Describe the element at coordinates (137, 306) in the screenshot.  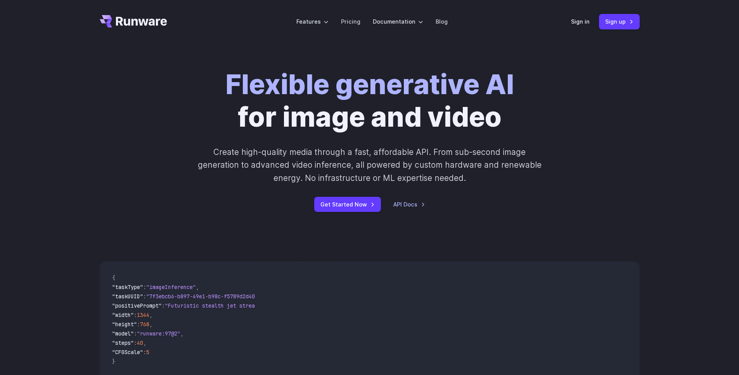
I see `span: "positivePrompt"` at that location.